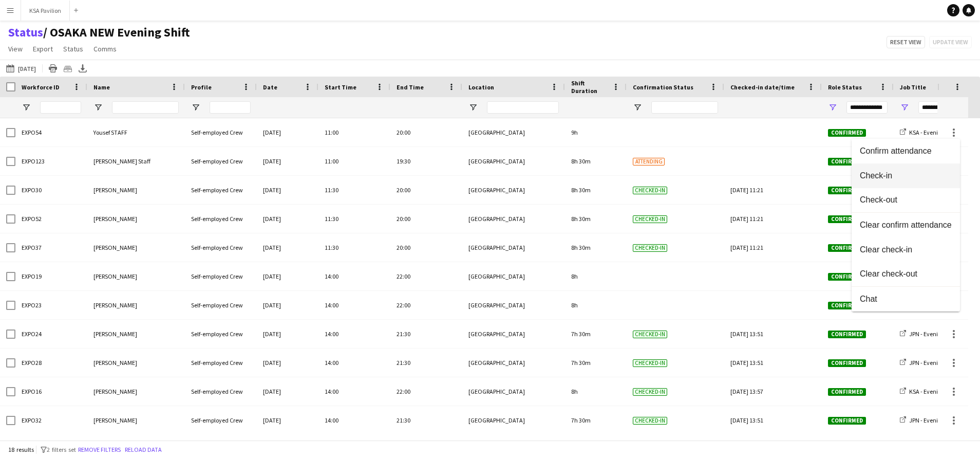 This screenshot has height=458, width=980. Describe the element at coordinates (905, 299) in the screenshot. I see `button: Chat` at that location.